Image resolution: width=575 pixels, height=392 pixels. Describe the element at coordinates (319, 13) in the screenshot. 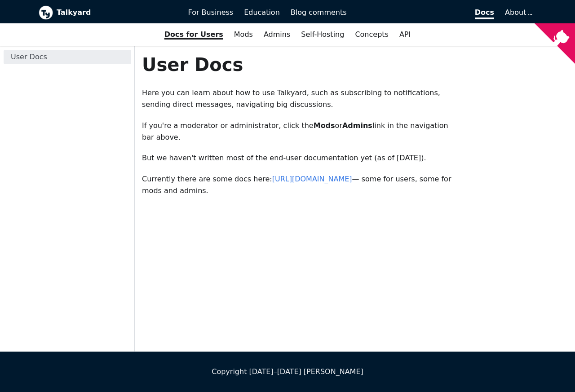

I see `a: Blog comments` at that location.